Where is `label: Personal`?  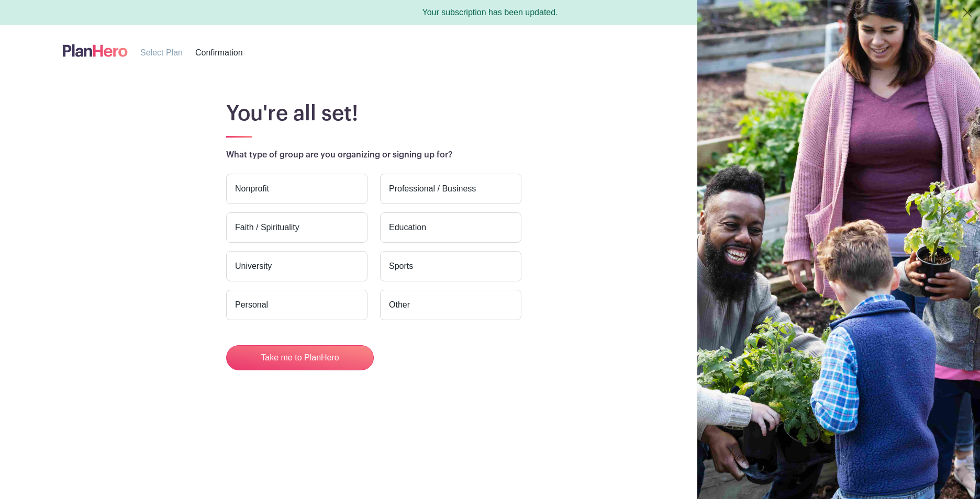
label: Personal is located at coordinates (297, 305).